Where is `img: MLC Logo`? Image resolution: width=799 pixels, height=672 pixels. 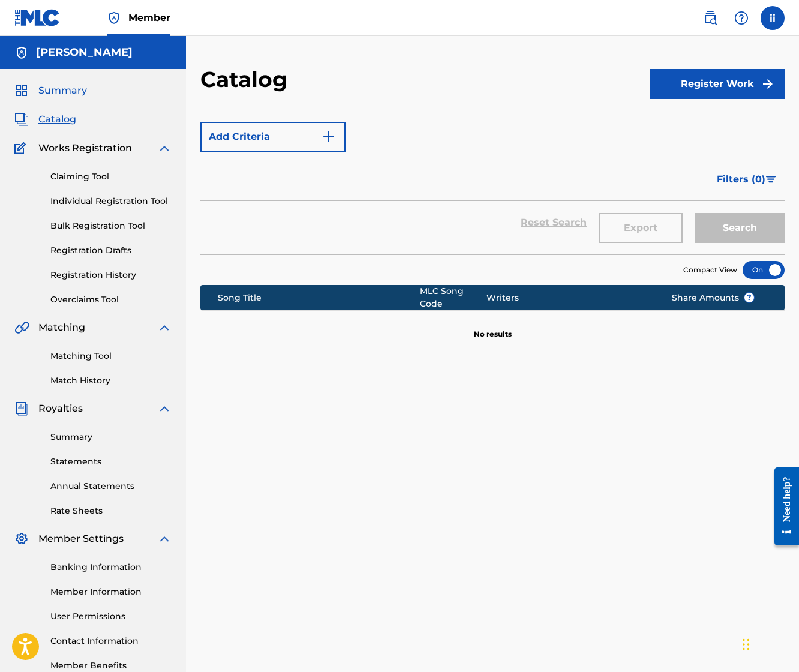
img: MLC Logo is located at coordinates (37, 17).